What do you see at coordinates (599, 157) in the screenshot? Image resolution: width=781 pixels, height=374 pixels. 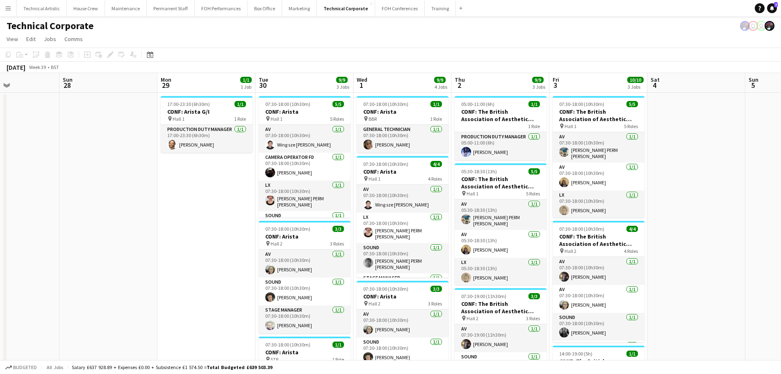 I see `div: 07:30-18:00 (10h30m)5/5CONF: The British Association of Aesthetic Plastic Surgeons Hall 15 RolesA...` at bounding box center [599, 157].